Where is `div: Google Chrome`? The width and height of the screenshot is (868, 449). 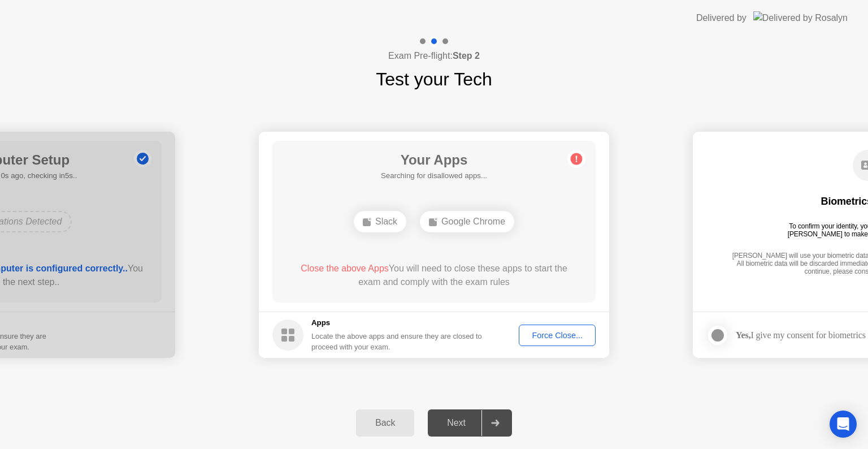
div: Google Chrome is located at coordinates (467, 221).